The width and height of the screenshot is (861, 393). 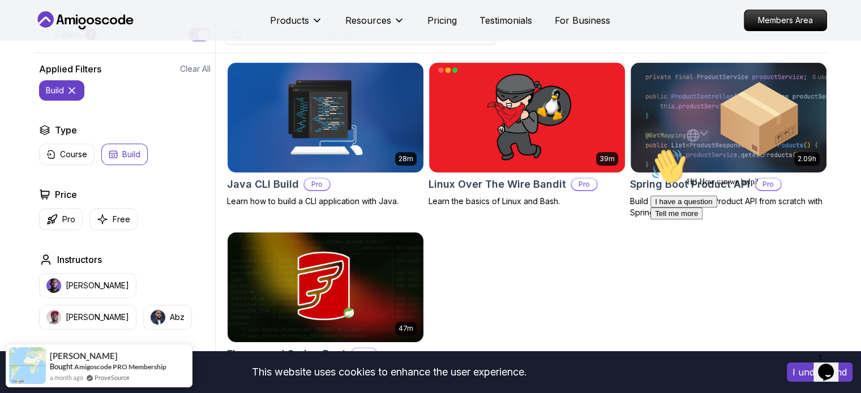 I want to click on h2: Spring Boot Product API, so click(x=690, y=184).